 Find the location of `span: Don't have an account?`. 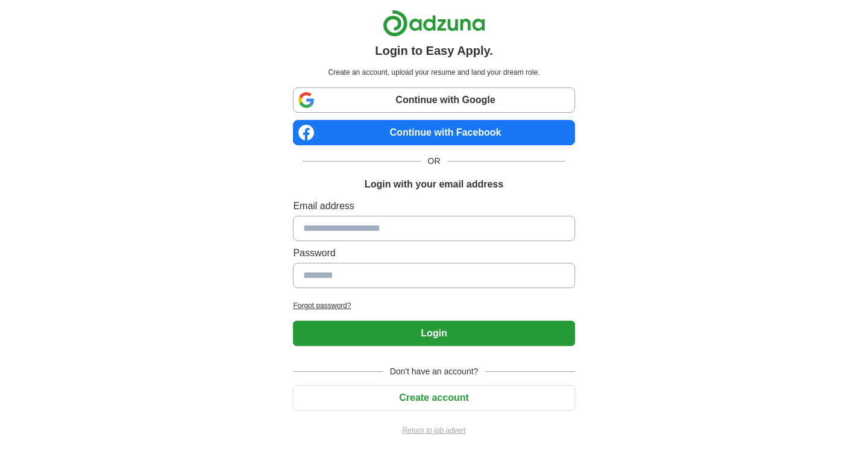

span: Don't have an account? is located at coordinates (434, 371).